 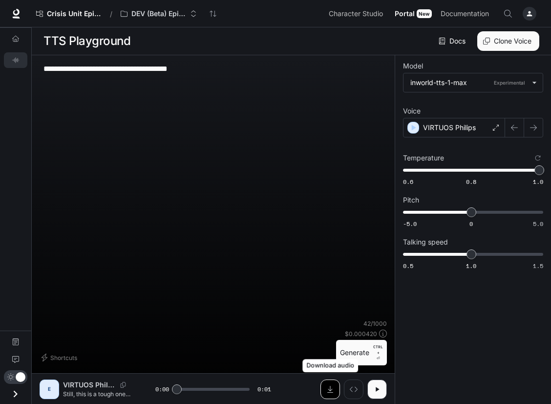 I want to click on h1: TTS Playground, so click(x=87, y=41).